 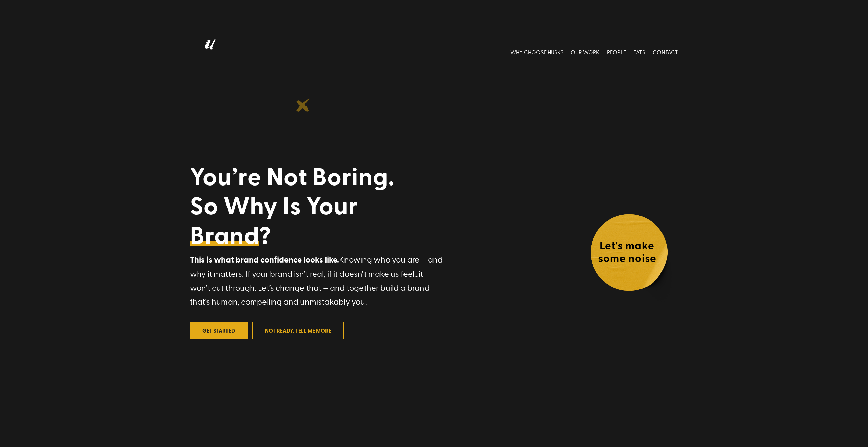 What do you see at coordinates (208, 52) in the screenshot?
I see `img: Husk logo` at bounding box center [208, 52].